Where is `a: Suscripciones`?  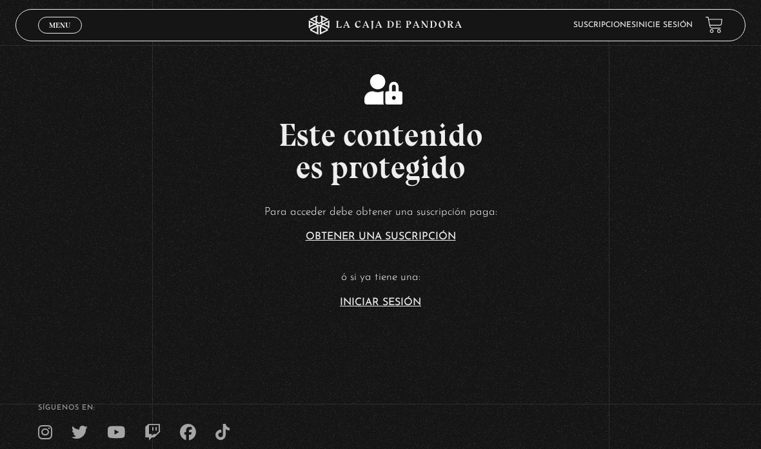
a: Suscripciones is located at coordinates (604, 25).